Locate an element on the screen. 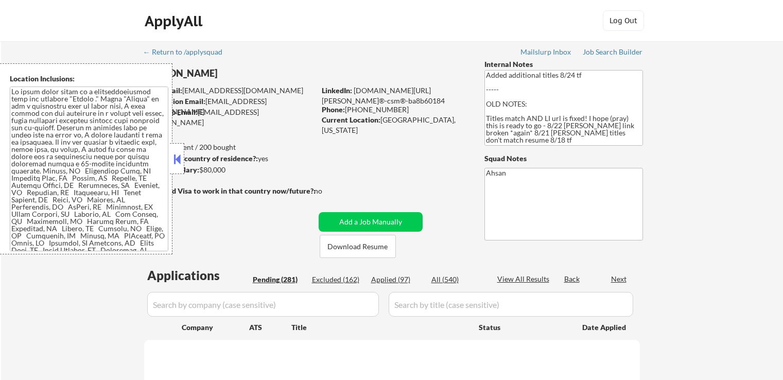  strong: LinkedIn: is located at coordinates (337, 90).